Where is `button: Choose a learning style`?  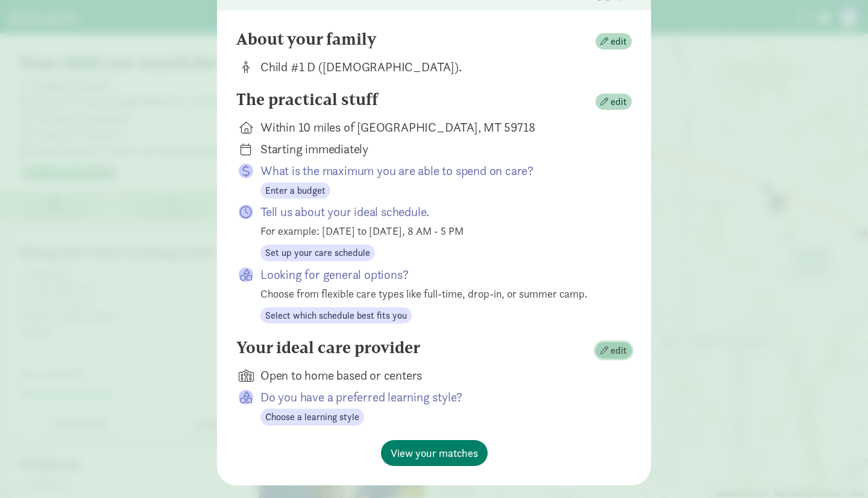
button: Choose a learning style is located at coordinates (313, 417).